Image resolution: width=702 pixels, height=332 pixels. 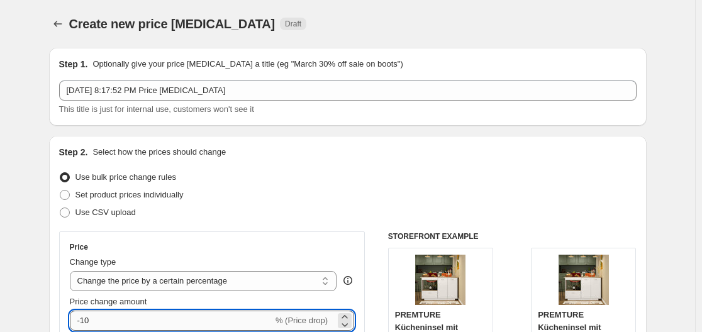 What do you see at coordinates (157, 109) in the screenshot?
I see `span: This title is just for internal use, customers won't see it` at bounding box center [157, 109].